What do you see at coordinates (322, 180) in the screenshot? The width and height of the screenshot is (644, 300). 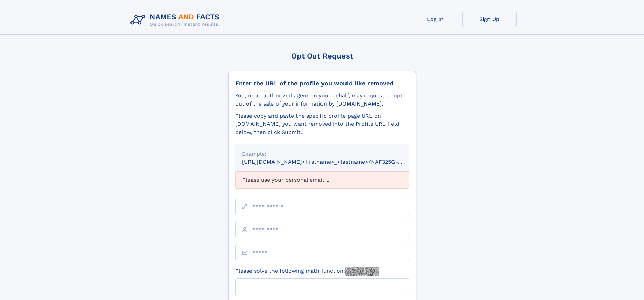 I see `div: Please use your personal email ...` at bounding box center [322, 180].